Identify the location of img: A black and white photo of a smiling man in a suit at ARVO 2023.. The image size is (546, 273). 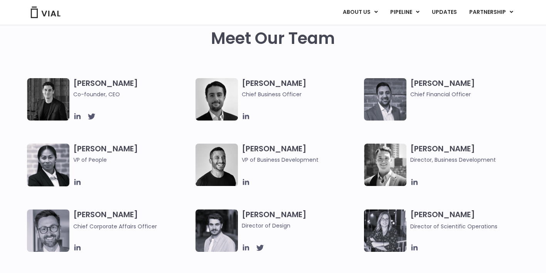
(385, 165).